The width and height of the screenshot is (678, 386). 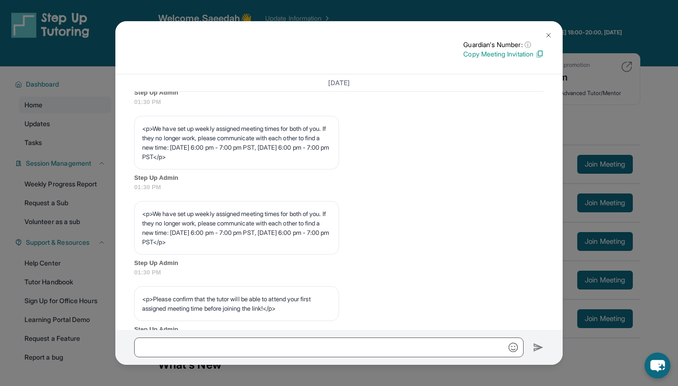 What do you see at coordinates (513, 347) in the screenshot?
I see `img: Emoji` at bounding box center [513, 347].